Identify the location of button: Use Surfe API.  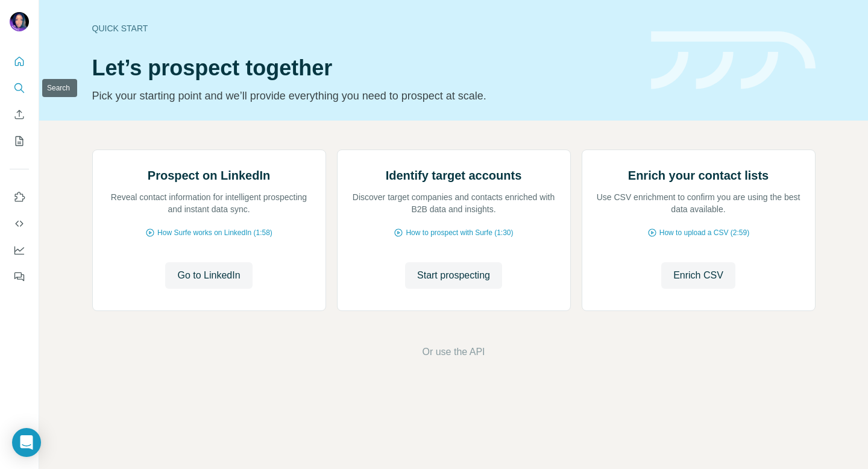
(19, 224).